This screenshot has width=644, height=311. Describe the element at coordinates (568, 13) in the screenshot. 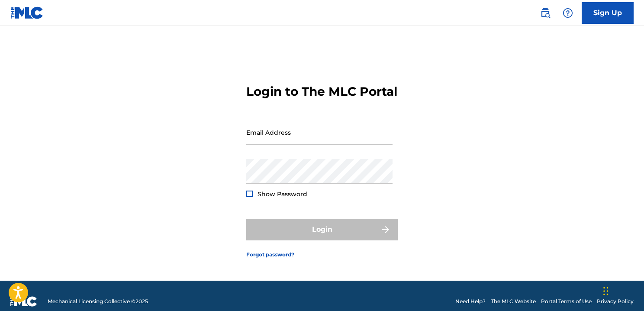

I see `div: Help` at that location.